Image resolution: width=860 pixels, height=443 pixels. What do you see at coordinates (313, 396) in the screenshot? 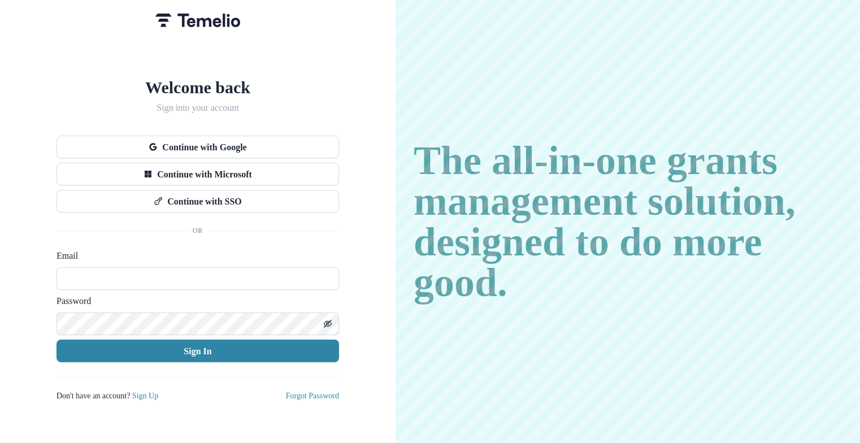
I see `a: Forgot Password` at bounding box center [313, 396].